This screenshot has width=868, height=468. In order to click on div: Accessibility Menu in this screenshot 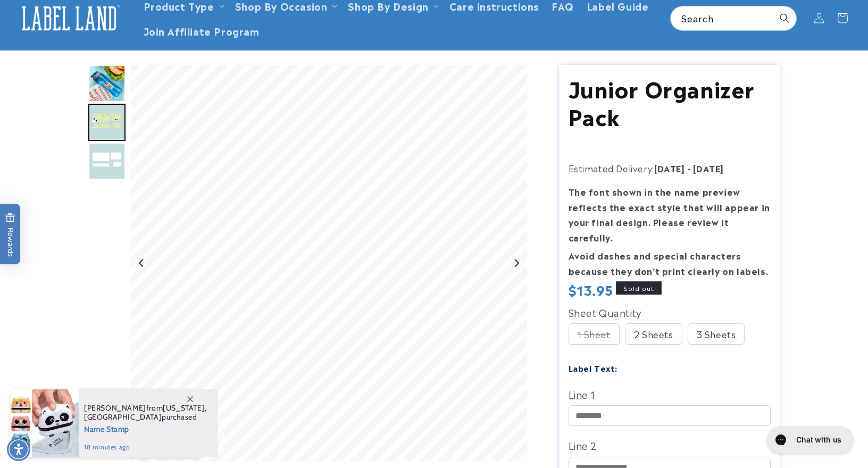, I will do `click(19, 449)`.